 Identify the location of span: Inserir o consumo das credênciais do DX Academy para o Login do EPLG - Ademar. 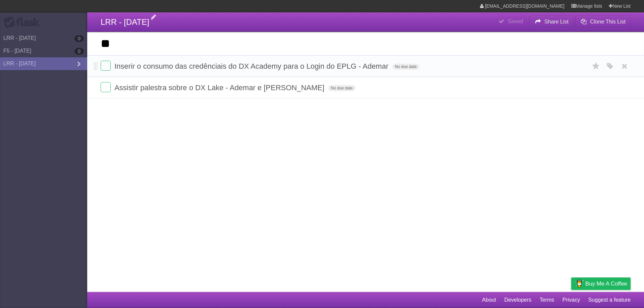
(252, 66).